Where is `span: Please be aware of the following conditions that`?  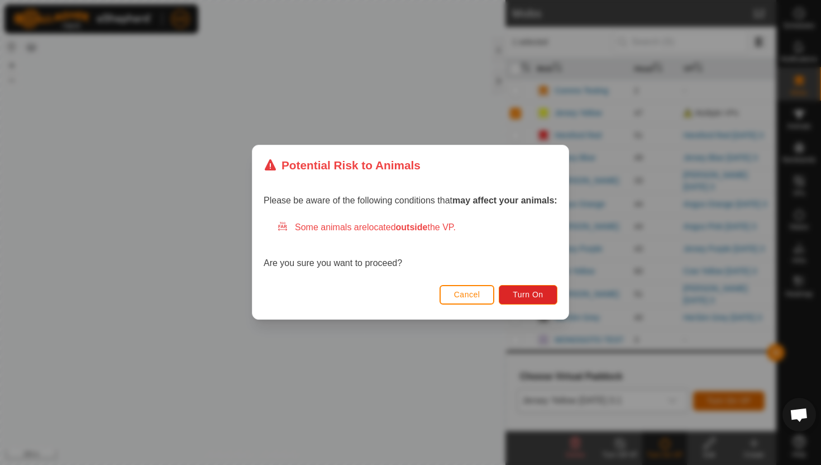
span: Please be aware of the following conditions that is located at coordinates (410, 200).